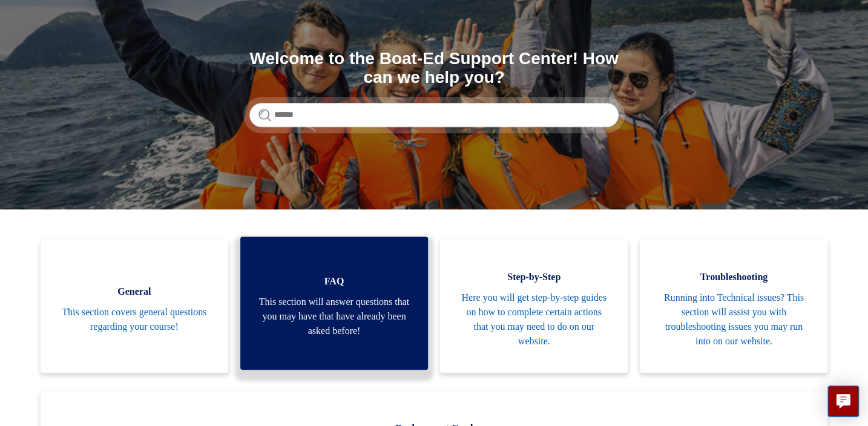 This screenshot has height=426, width=868. I want to click on span: Here you will get step-by-step guides on how to complete certain actions that you may need to do ..., so click(534, 320).